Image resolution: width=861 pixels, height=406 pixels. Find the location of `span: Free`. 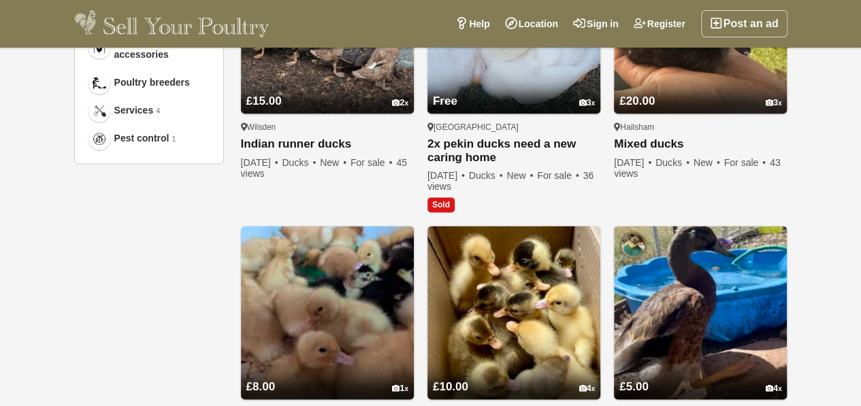

span: Free is located at coordinates (445, 101).